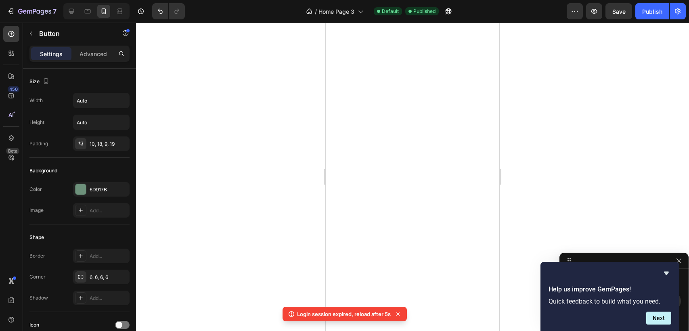 This screenshot has height=331, width=689. What do you see at coordinates (168, 11) in the screenshot?
I see `div: Undo/Redo` at bounding box center [168, 11].